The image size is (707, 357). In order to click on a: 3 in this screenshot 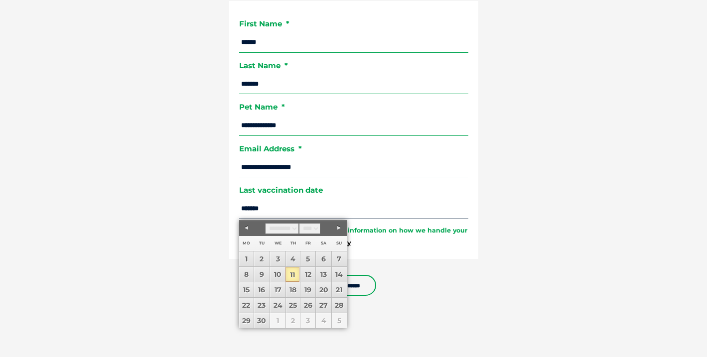, I will do `click(278, 259)`.